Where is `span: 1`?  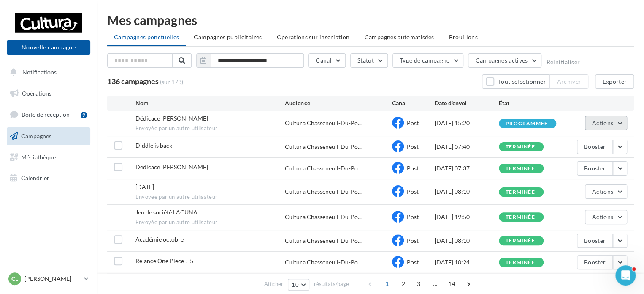
span: 1 is located at coordinates (387, 284).